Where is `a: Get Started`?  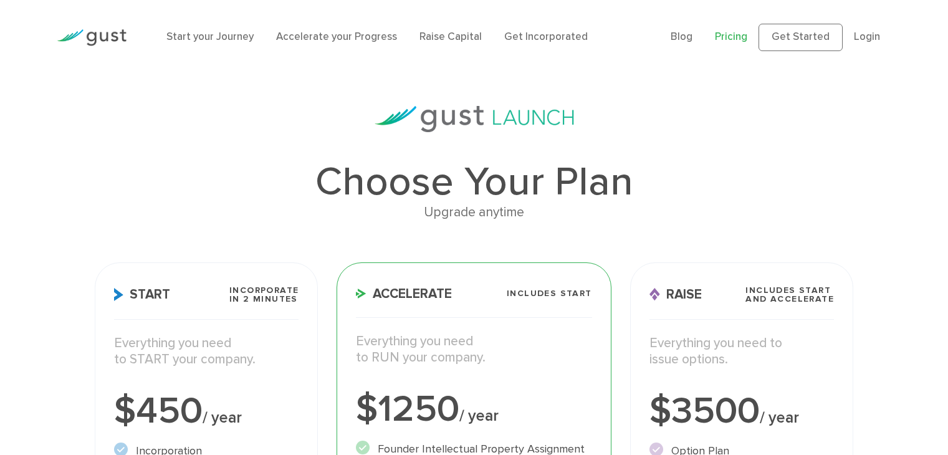
a: Get Started is located at coordinates (800, 37).